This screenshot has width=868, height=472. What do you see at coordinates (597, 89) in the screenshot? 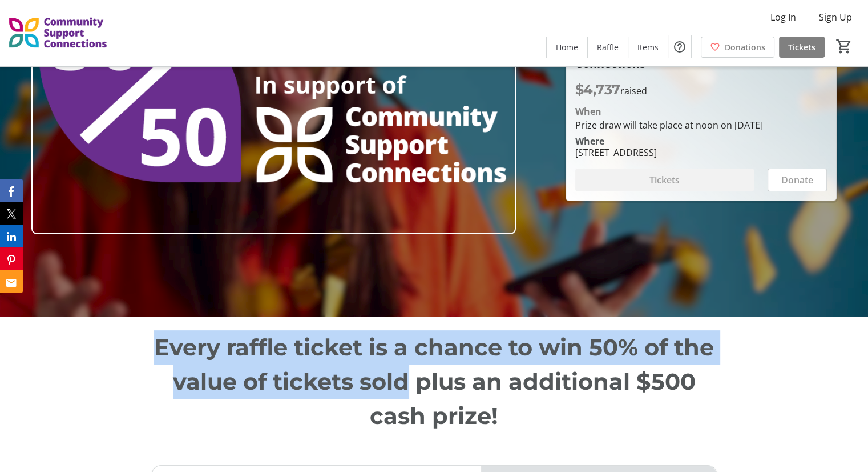
I see `span: $4,737` at bounding box center [597, 89].